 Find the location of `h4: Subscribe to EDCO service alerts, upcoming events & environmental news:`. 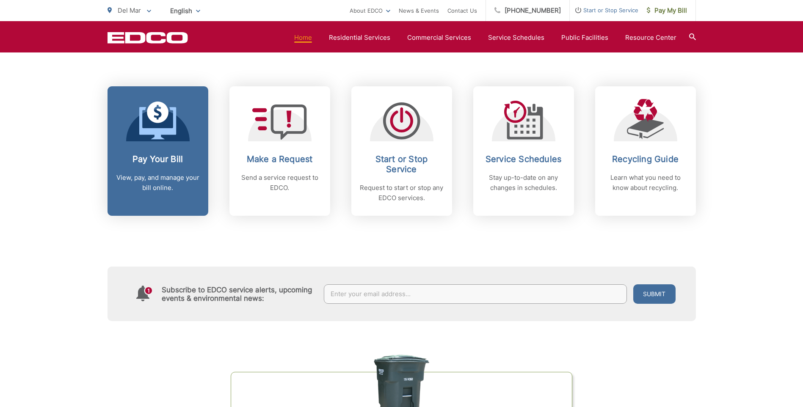

h4: Subscribe to EDCO service alerts, upcoming events & environmental news: is located at coordinates (239, 294).